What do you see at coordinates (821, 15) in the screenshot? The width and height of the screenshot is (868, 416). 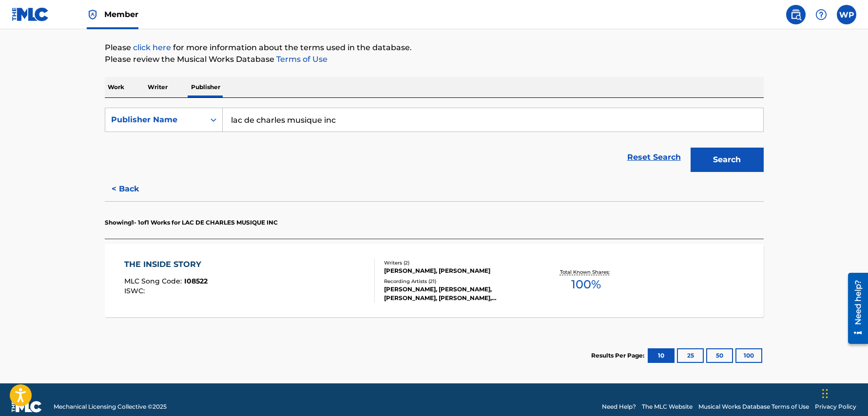 I see `div: Help` at bounding box center [821, 15].